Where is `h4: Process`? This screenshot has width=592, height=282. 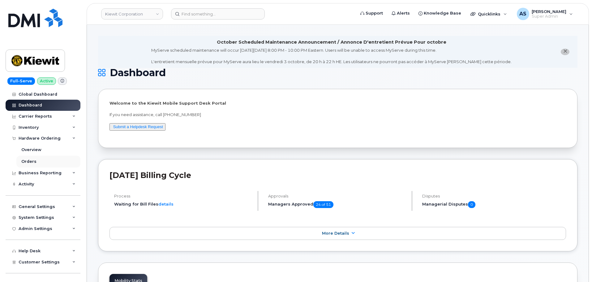 h4: Process is located at coordinates (183, 196).